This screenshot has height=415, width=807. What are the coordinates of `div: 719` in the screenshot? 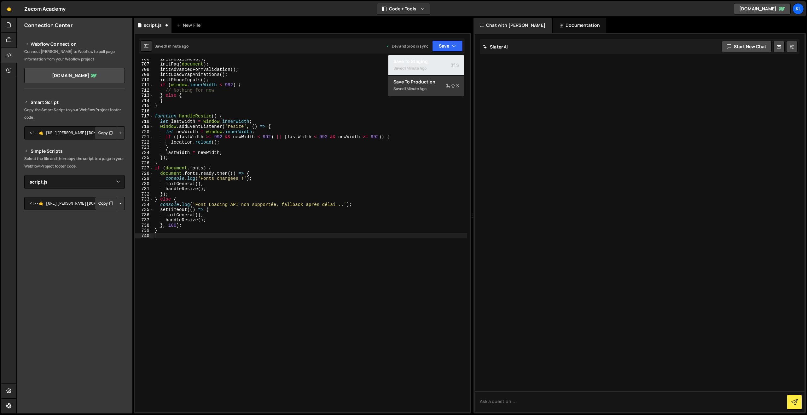 It's located at (144, 127).